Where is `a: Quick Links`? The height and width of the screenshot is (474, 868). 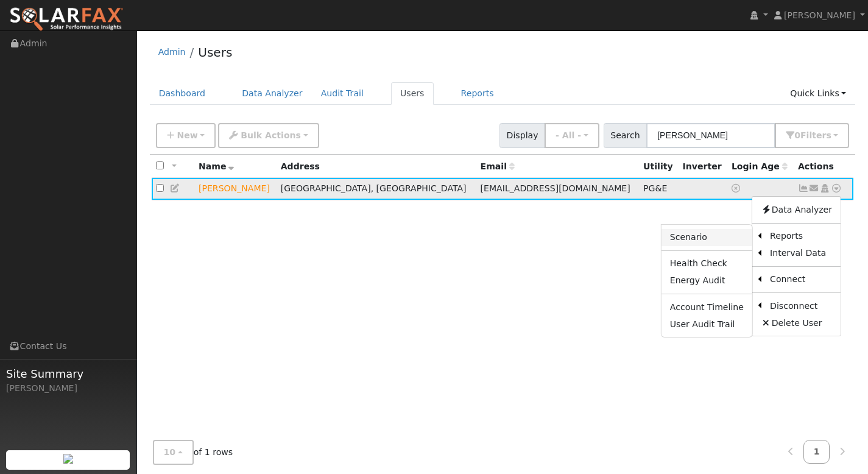 a: Quick Links is located at coordinates (818, 93).